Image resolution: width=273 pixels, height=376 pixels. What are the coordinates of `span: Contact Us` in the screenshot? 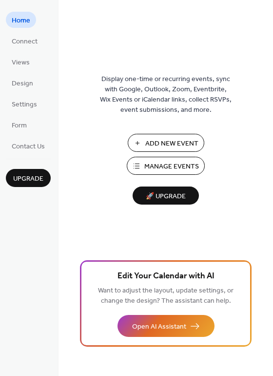 It's located at (28, 146).